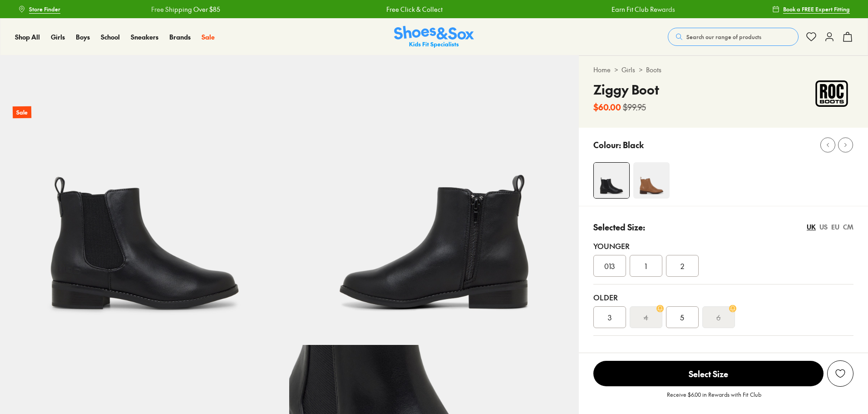  Describe the element at coordinates (208, 37) in the screenshot. I see `span: Sale` at that location.